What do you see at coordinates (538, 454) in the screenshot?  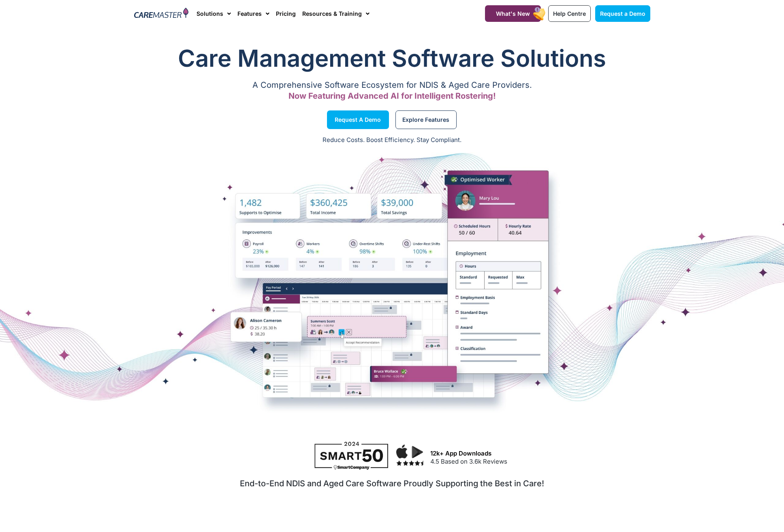 I see `h3: 12k+ App Downloads` at bounding box center [538, 454].